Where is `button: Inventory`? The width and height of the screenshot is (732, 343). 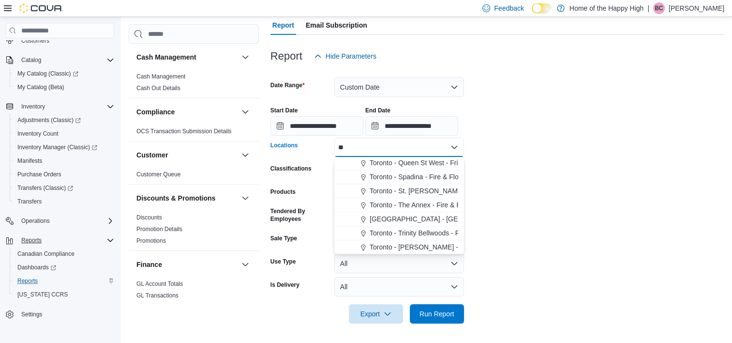
button: Inventory is located at coordinates (33, 106).